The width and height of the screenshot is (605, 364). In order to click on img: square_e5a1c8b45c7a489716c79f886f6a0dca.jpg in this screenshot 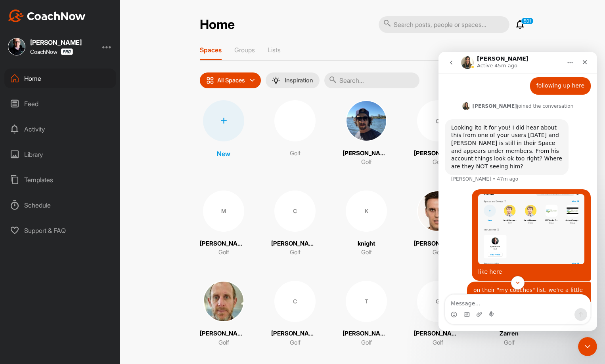, I will do `click(224, 301)`.